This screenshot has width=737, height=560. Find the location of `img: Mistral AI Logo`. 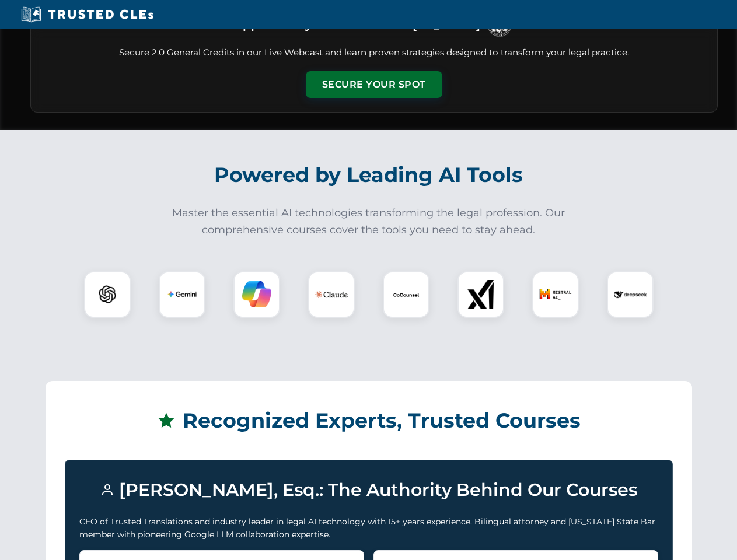

img: Mistral AI Logo is located at coordinates (555, 295).